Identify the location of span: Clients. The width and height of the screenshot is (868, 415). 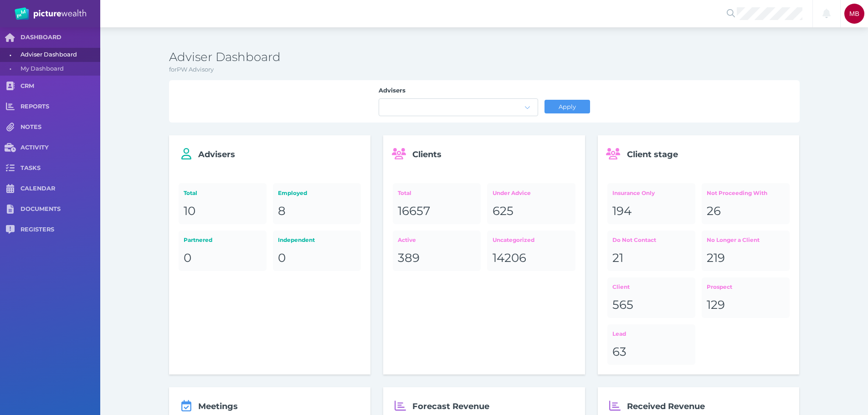
(427, 154).